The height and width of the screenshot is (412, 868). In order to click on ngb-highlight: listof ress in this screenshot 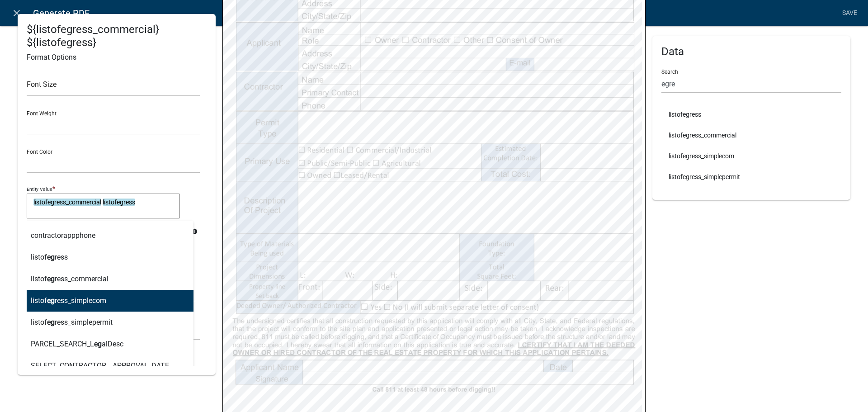, I will do `click(49, 257)`.